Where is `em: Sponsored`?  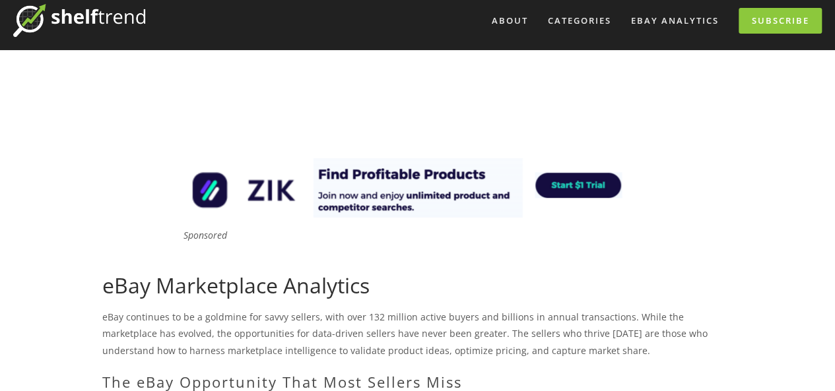 em: Sponsored is located at coordinates (205, 235).